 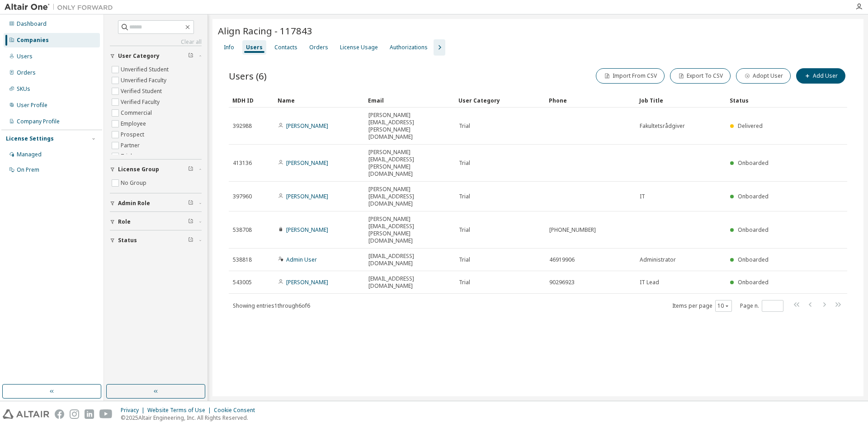 What do you see at coordinates (251, 100) in the screenshot?
I see `div: MDH ID` at bounding box center [251, 100].